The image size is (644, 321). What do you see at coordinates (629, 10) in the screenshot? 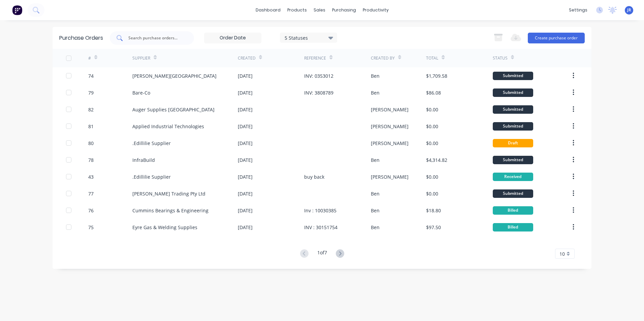
I see `span: JR` at bounding box center [629, 10].